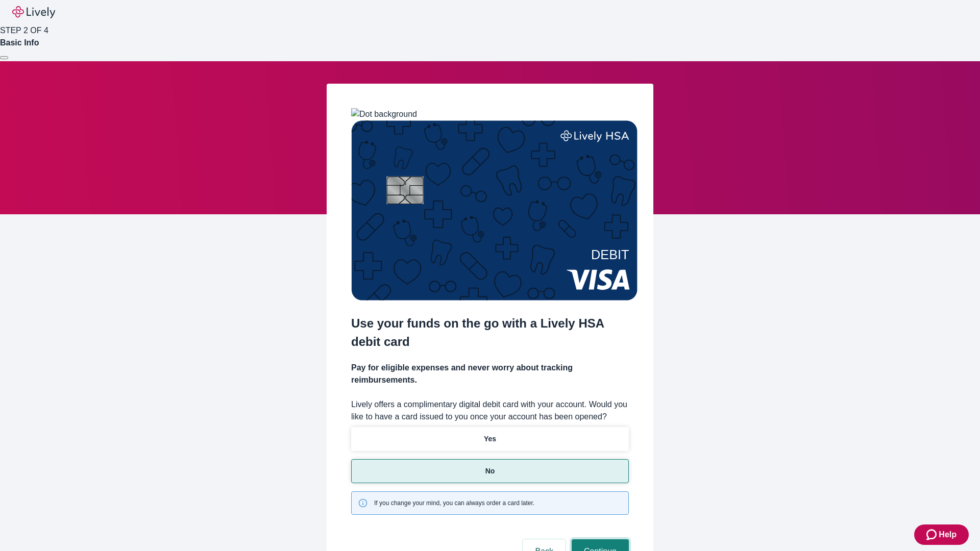 Image resolution: width=980 pixels, height=551 pixels. Describe the element at coordinates (941, 534) in the screenshot. I see `button: Zendesk support iconHelp` at that location.